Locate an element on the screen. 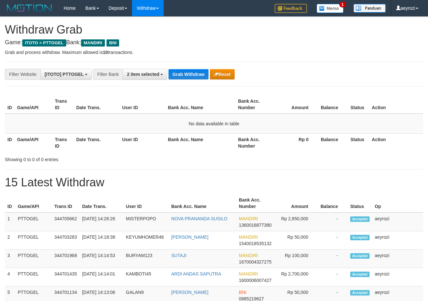  div: Filter Website is located at coordinates (23, 74).